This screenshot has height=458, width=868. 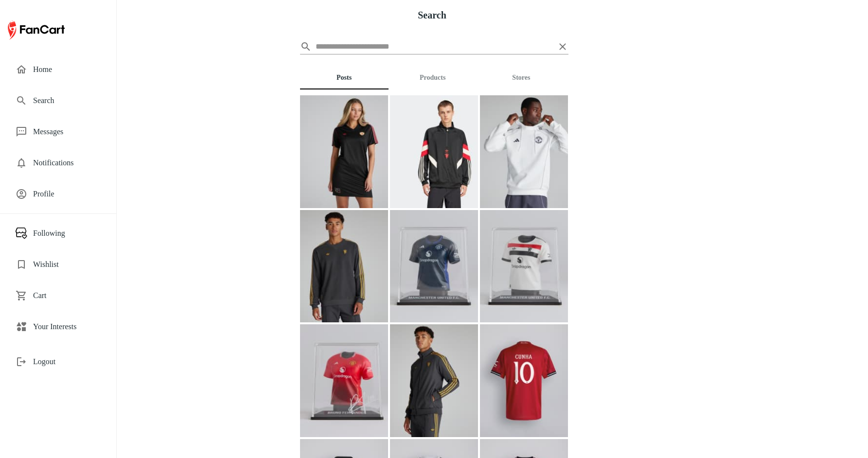 What do you see at coordinates (66, 194) in the screenshot?
I see `span: Profile` at bounding box center [66, 194].